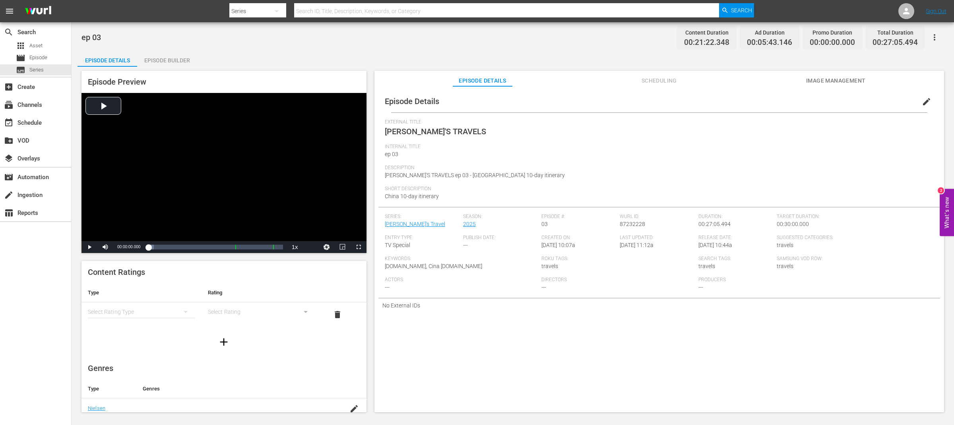  I want to click on button: Play, so click(89, 247).